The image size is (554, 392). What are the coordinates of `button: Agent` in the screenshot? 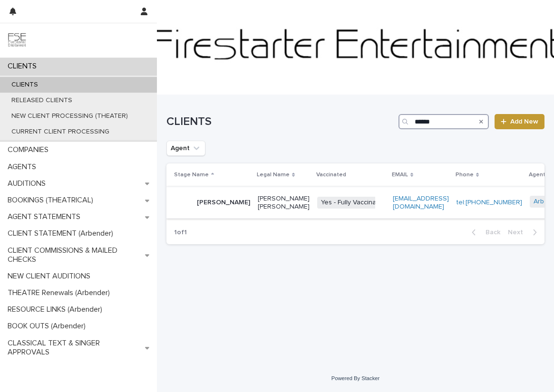 It's located at (186, 148).